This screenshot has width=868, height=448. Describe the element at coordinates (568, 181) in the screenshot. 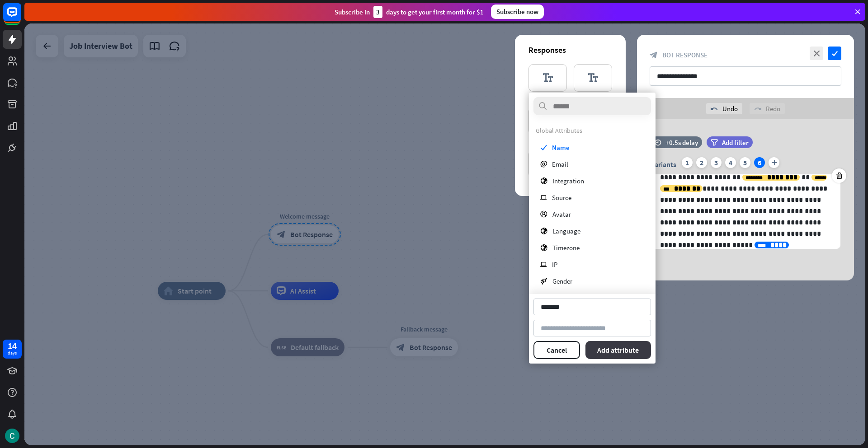

I see `span: Integration` at that location.